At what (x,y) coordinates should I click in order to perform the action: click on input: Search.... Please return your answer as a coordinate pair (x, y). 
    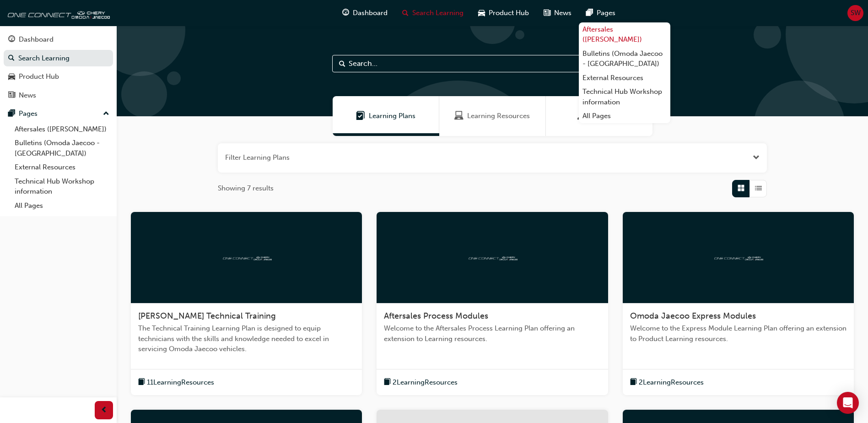
    Looking at the image, I should click on (493, 64).